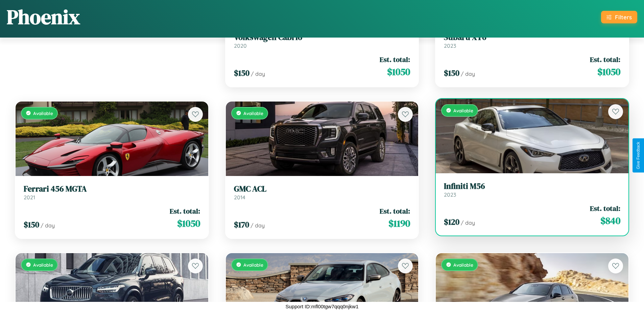  I want to click on a: Ferrari 456 MGTA2021, so click(112, 192).